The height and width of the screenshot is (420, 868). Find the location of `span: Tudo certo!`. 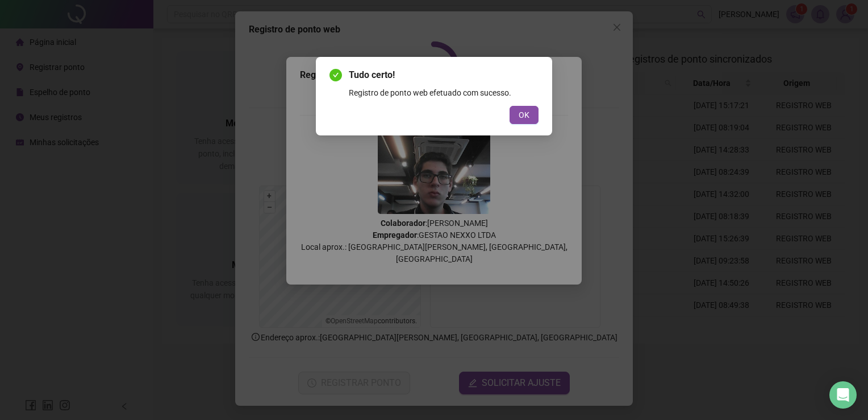

span: Tudo certo! is located at coordinates (443, 75).